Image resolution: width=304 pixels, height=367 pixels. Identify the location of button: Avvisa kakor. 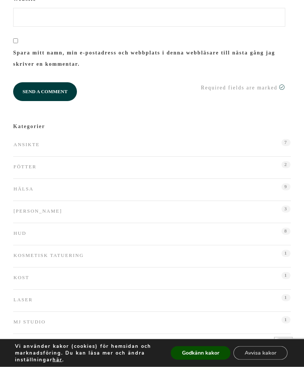
(261, 353).